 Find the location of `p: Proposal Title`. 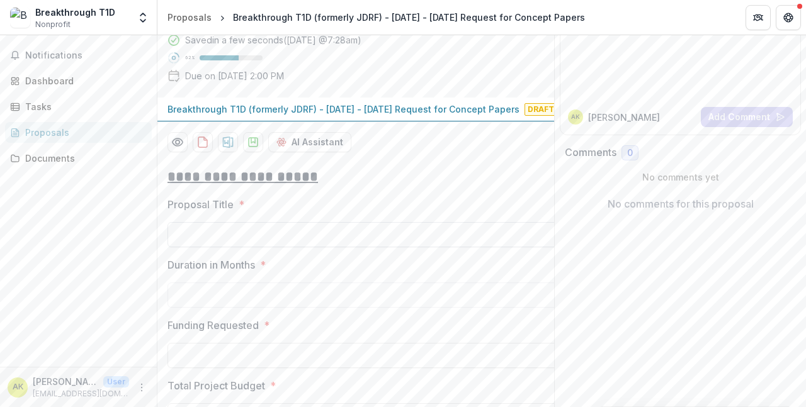

p: Proposal Title is located at coordinates (200, 205).